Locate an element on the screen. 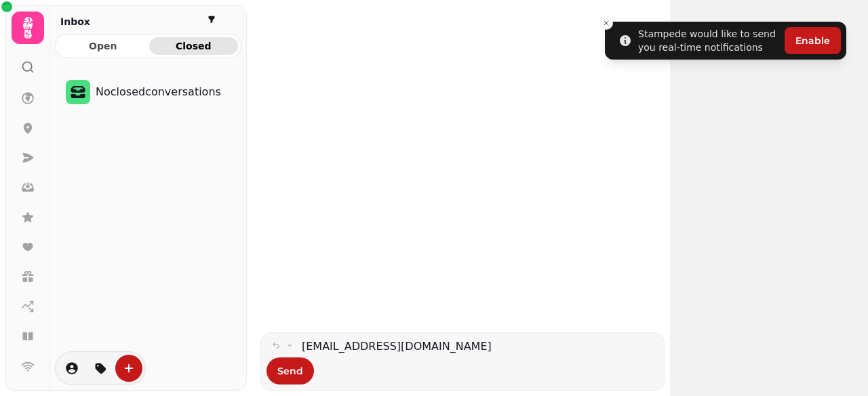  span: Open is located at coordinates (103, 46).